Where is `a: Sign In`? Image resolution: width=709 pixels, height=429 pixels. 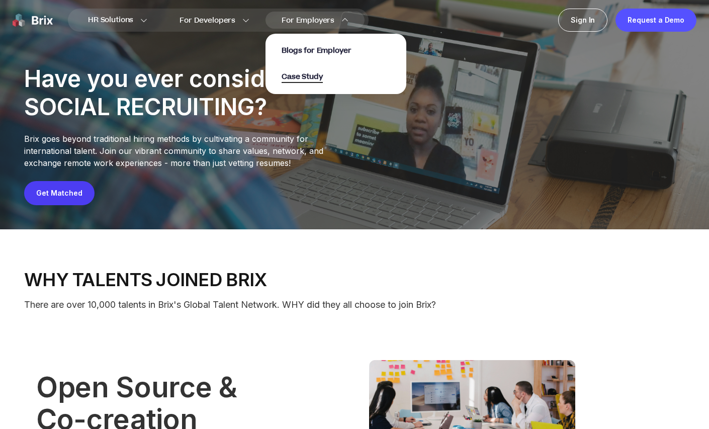 a: Sign In is located at coordinates (583, 20).